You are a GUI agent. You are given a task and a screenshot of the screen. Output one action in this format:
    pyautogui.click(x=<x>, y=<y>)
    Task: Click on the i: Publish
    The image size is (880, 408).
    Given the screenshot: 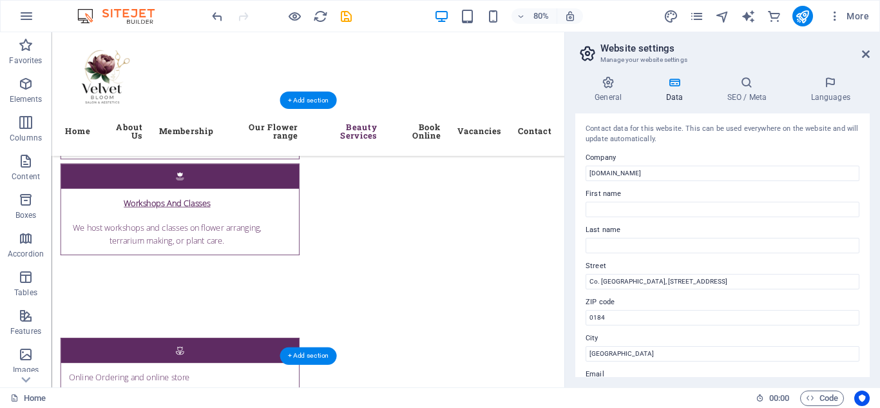 What is the action you would take?
    pyautogui.click(x=802, y=16)
    